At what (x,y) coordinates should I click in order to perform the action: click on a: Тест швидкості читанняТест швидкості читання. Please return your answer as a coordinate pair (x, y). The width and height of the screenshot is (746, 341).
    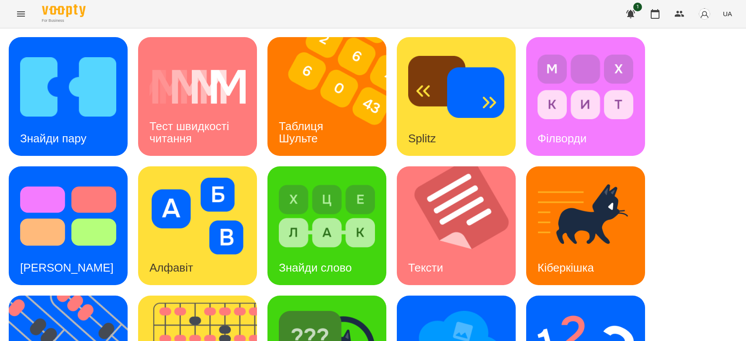
    Looking at the image, I should click on (198, 97).